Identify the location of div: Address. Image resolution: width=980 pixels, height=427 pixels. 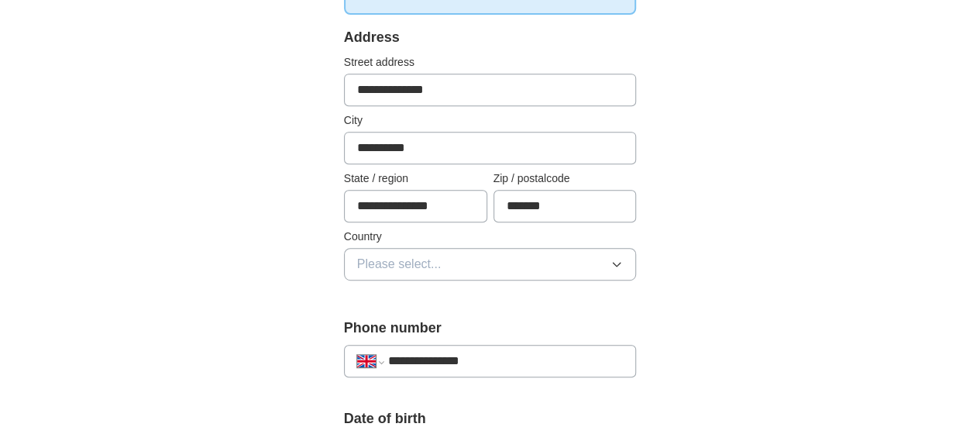
(490, 37).